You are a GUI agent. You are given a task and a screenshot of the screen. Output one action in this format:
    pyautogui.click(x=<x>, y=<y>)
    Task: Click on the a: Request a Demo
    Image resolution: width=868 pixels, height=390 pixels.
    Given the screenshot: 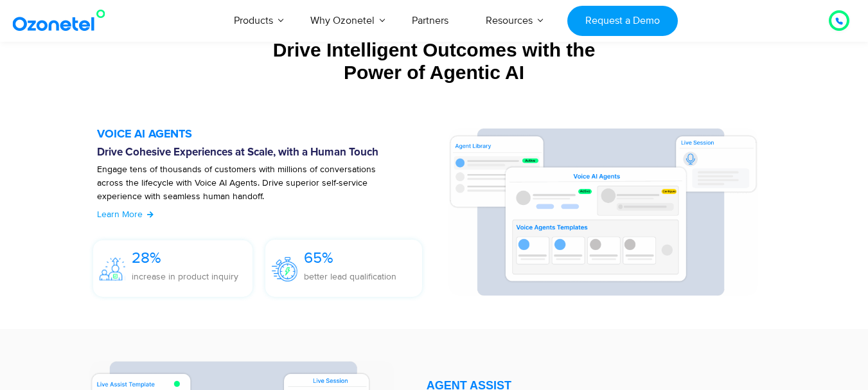 What is the action you would take?
    pyautogui.click(x=622, y=20)
    